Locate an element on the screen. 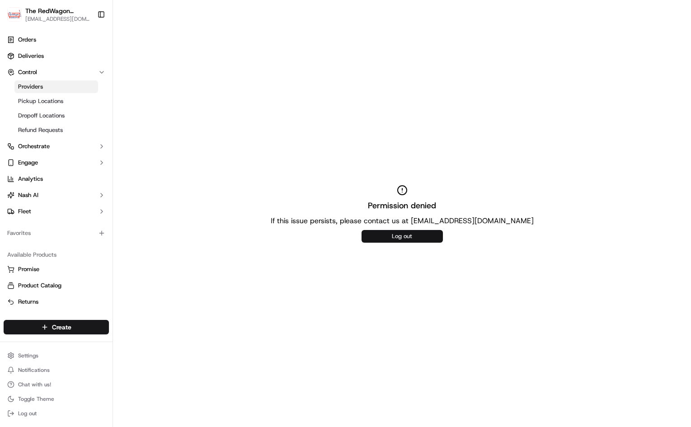 This screenshot has height=427, width=691. span: Settings is located at coordinates (28, 356).